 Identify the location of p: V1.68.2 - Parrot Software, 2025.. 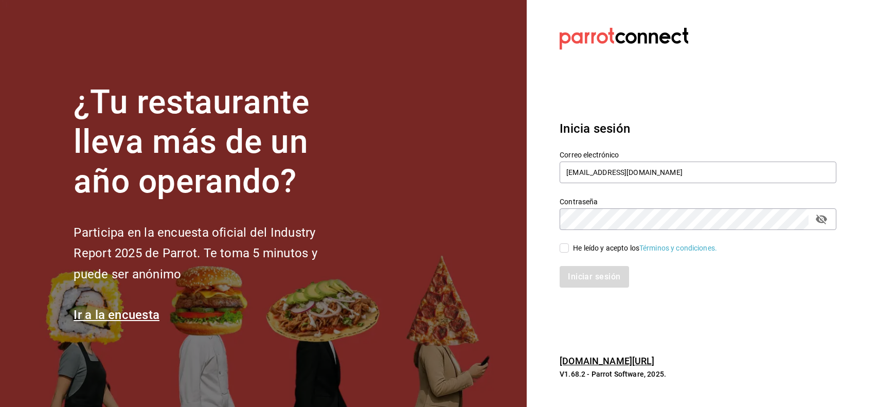
(698, 374).